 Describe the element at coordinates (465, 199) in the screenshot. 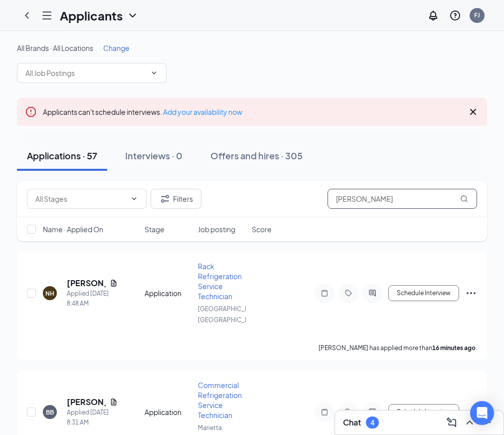

I see `svg: MagnifyingGlass` at that location.